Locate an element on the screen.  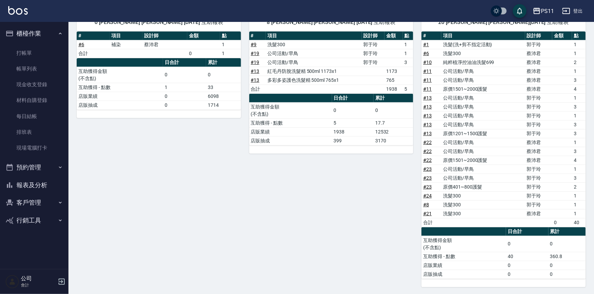
a: 現金收支登錄 is located at coordinates (34, 85).